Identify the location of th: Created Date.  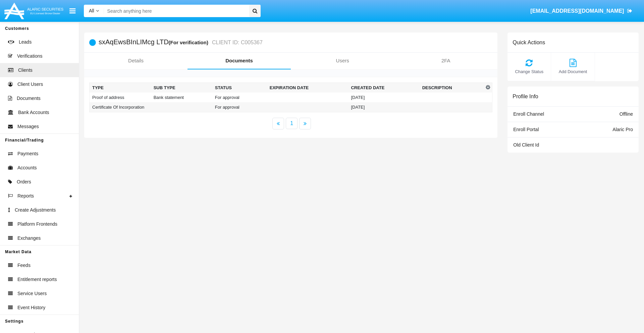
(384, 88).